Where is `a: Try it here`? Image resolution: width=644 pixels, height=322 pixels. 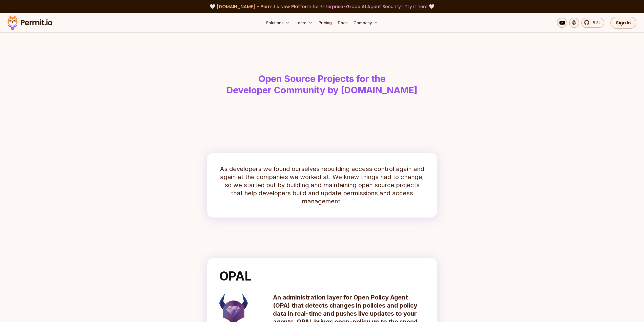
a: Try it here is located at coordinates (416, 6).